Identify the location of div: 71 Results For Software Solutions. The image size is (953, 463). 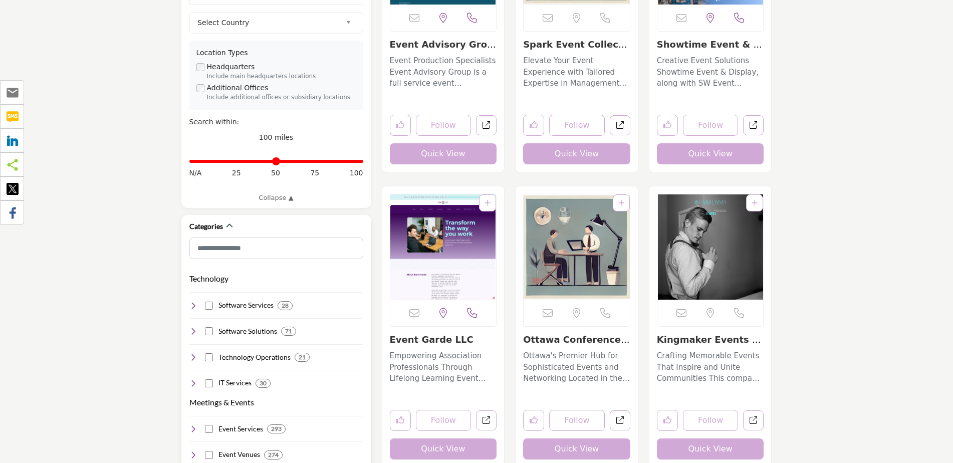
(288, 331).